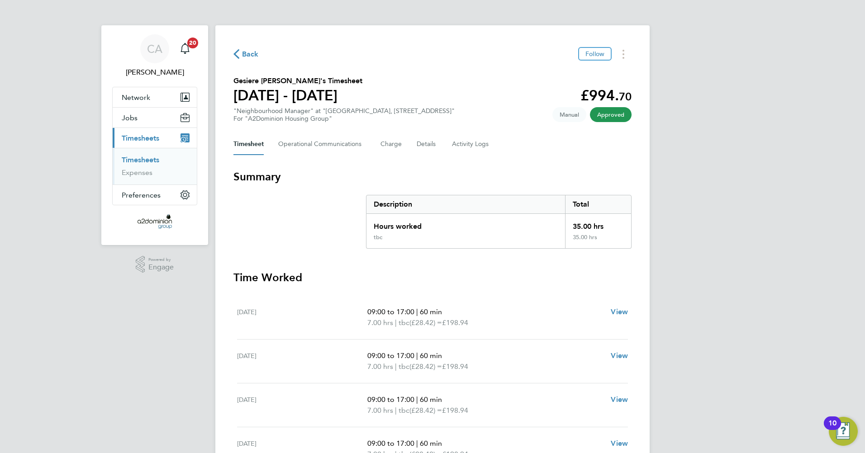  What do you see at coordinates (427, 144) in the screenshot?
I see `button: Details` at bounding box center [427, 144].